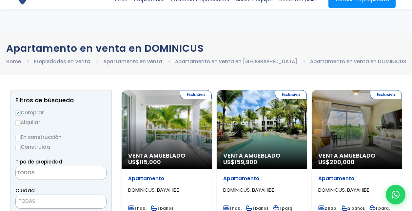 This screenshot has width=412, height=211. I want to click on span: Tipo de propiedad, so click(39, 162).